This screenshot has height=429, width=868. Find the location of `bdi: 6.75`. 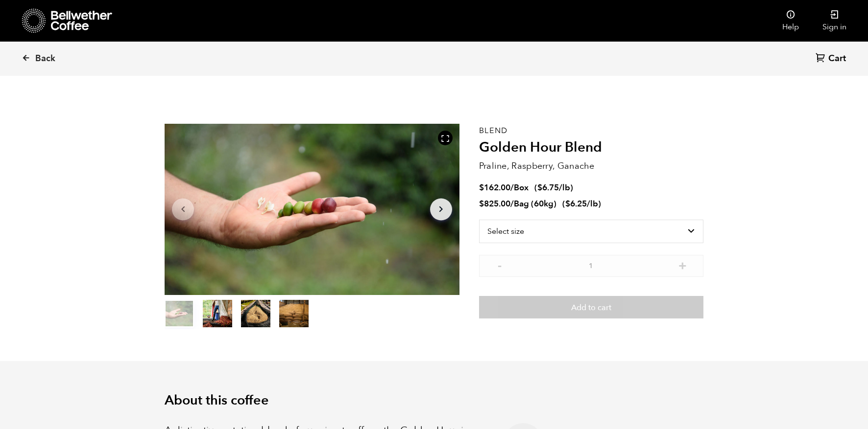

bdi: 6.75 is located at coordinates (548, 187).